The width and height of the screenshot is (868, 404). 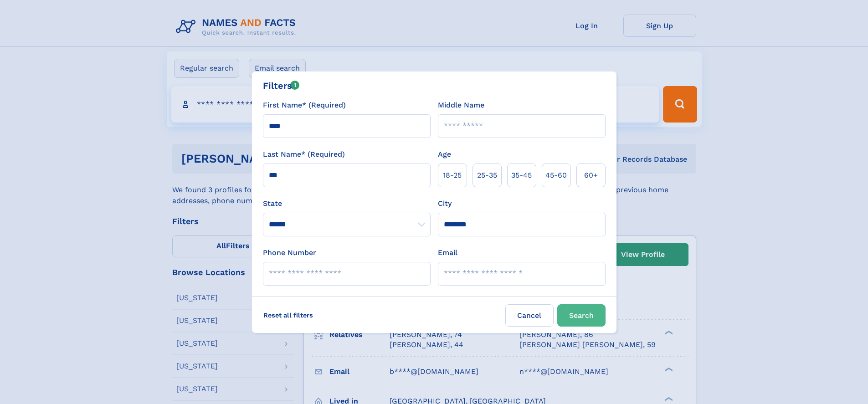 What do you see at coordinates (591, 175) in the screenshot?
I see `span: 60+` at bounding box center [591, 175].